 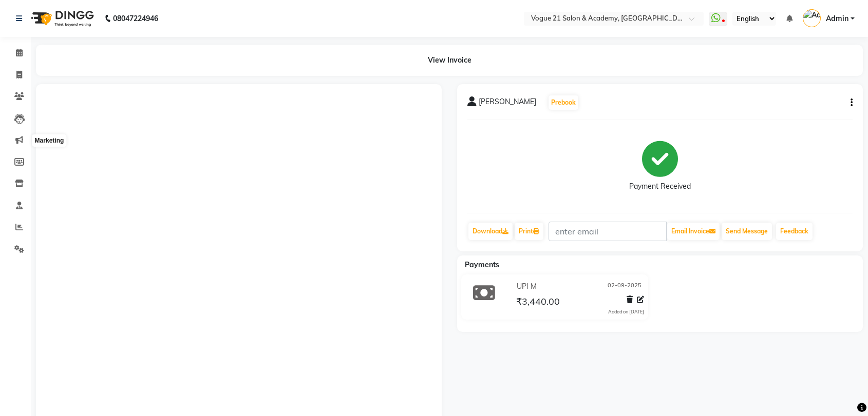 What do you see at coordinates (660, 186) in the screenshot?
I see `div: Payment Received` at bounding box center [660, 186].